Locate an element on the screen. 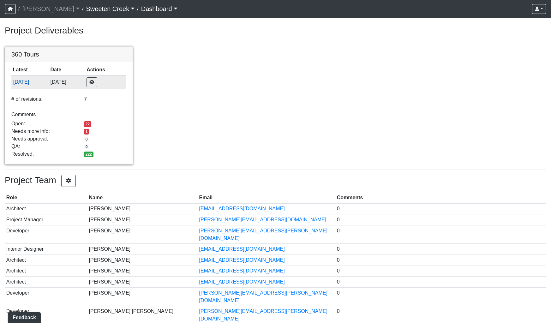 Image resolution: width=551 pixels, height=323 pixels. h3: Project Team is located at coordinates (275, 181).